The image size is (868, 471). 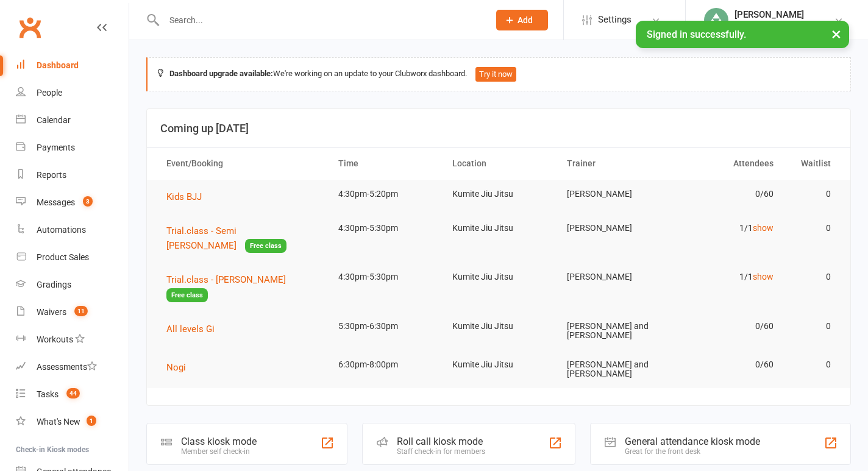 What do you see at coordinates (72, 202) in the screenshot?
I see `a: Messages 3` at bounding box center [72, 202].